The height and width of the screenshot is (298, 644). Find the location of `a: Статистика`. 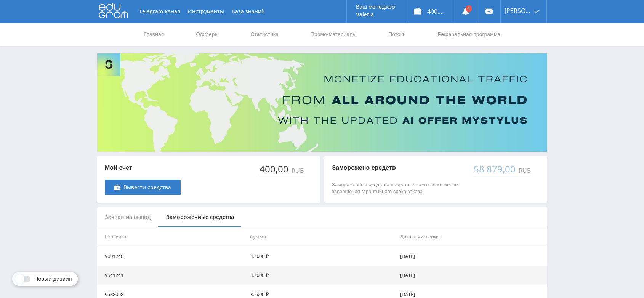

a: Статистика is located at coordinates (265, 34).